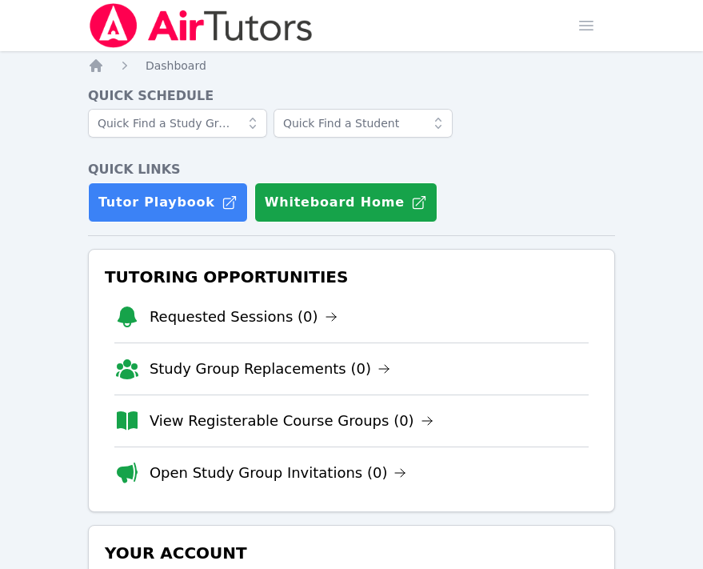  Describe the element at coordinates (363, 123) in the screenshot. I see `input: Quick Find a Student` at that location.